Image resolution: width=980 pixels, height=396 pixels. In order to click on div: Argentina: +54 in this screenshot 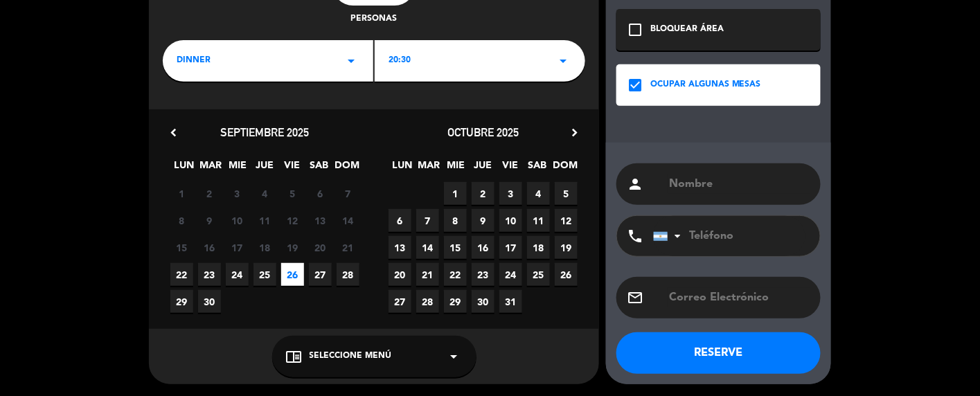, I will do `click(670, 237)`.